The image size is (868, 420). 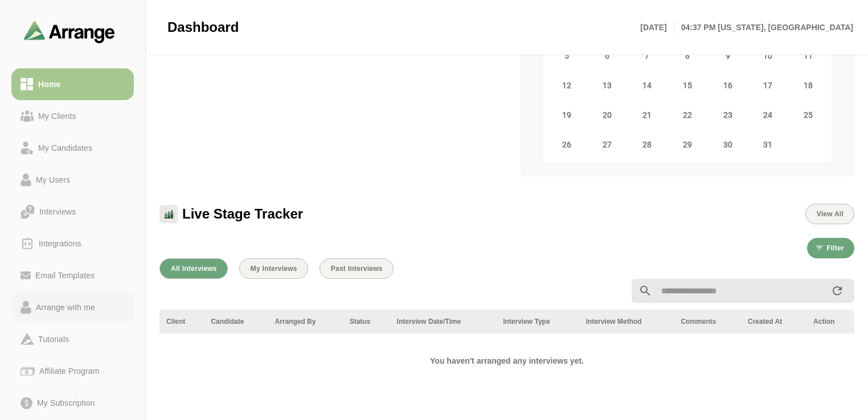 What do you see at coordinates (305, 322) in the screenshot?
I see `div: Arranged By` at bounding box center [305, 322].